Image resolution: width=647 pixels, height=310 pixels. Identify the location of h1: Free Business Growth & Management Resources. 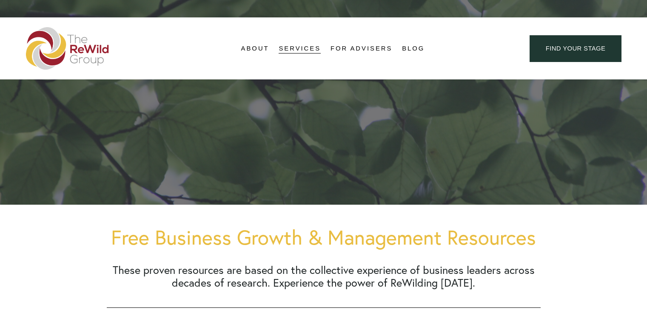
(323, 237).